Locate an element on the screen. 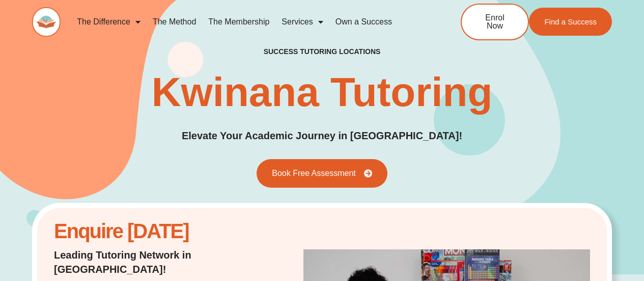 This screenshot has height=281, width=644. a: Services is located at coordinates (302, 22).